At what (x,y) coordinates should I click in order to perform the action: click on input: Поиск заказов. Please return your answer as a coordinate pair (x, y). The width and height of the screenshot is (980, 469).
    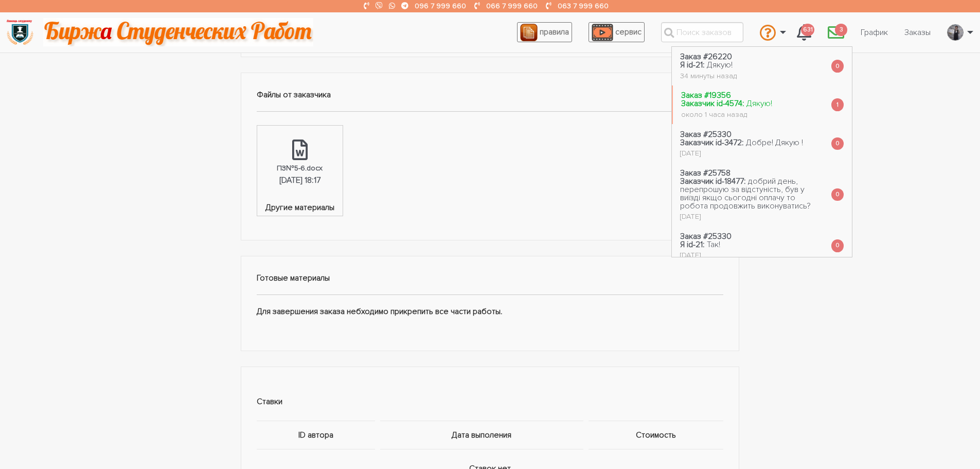
    Looking at the image, I should click on (702, 32).